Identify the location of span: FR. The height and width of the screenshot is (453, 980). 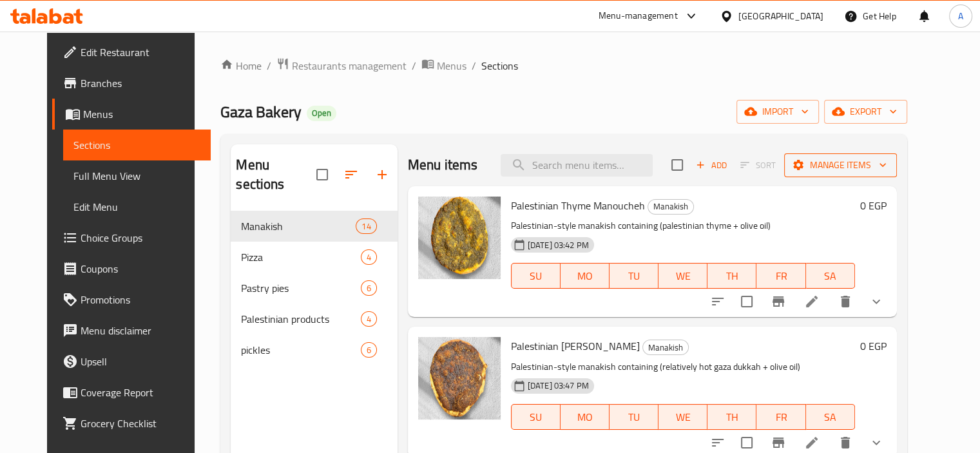
(781, 276).